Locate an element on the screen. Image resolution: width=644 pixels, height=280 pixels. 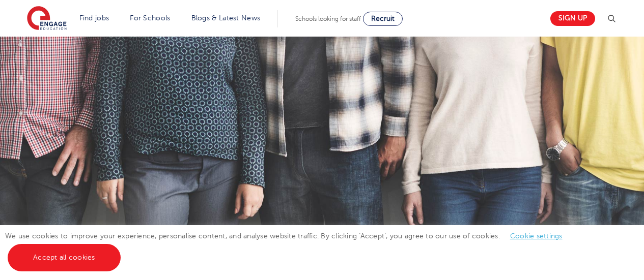
a: Accept all cookies is located at coordinates (64, 258).